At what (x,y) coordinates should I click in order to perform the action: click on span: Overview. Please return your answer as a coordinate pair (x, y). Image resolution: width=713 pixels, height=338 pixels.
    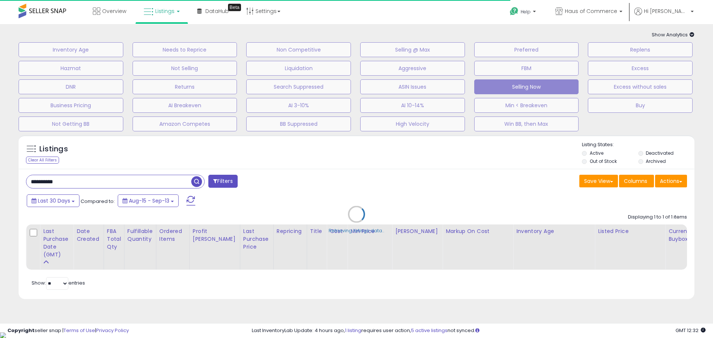
    Looking at the image, I should click on (114, 11).